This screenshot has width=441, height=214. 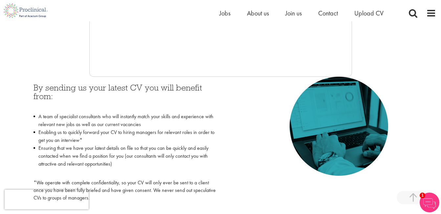 What do you see at coordinates (125, 190) in the screenshot?
I see `p: *We operate with complete confidentiality, so your CV will only ever be sent to a client once you...` at bounding box center [125, 190].